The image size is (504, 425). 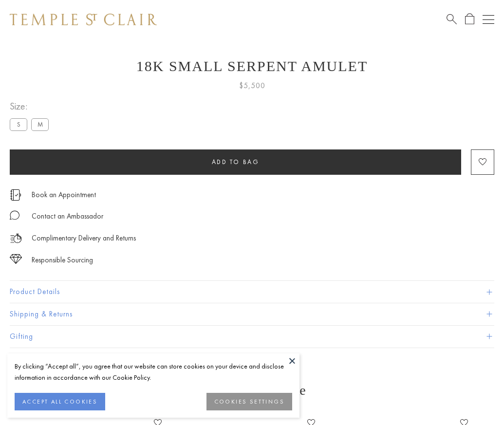 What do you see at coordinates (60, 402) in the screenshot?
I see `button: ACCEPT ALL COOKIES` at bounding box center [60, 402].